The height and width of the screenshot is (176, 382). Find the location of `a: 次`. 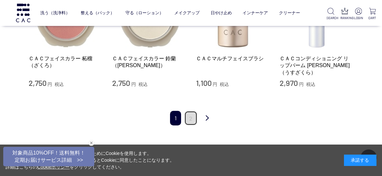

a: 次 is located at coordinates (207, 119).